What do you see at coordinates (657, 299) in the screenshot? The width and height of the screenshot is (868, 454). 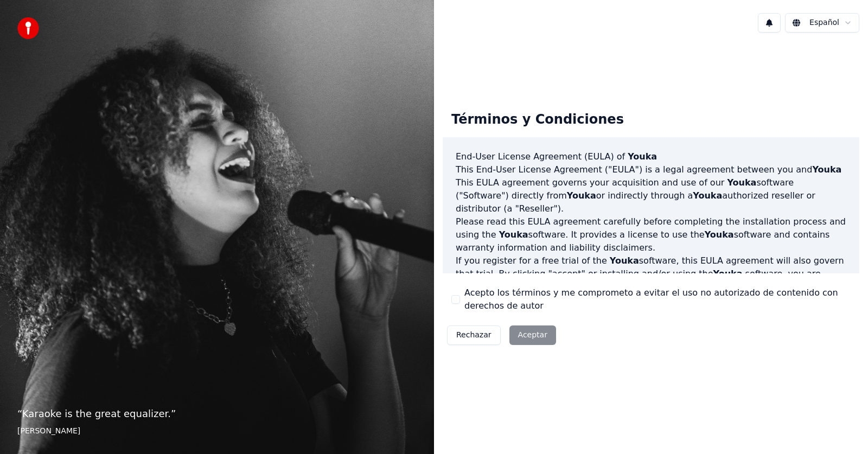 I see `label: Acepto los términos y me comprometo a evitar el uso no autorizado de contenido con derechos de autor` at bounding box center [657, 299].